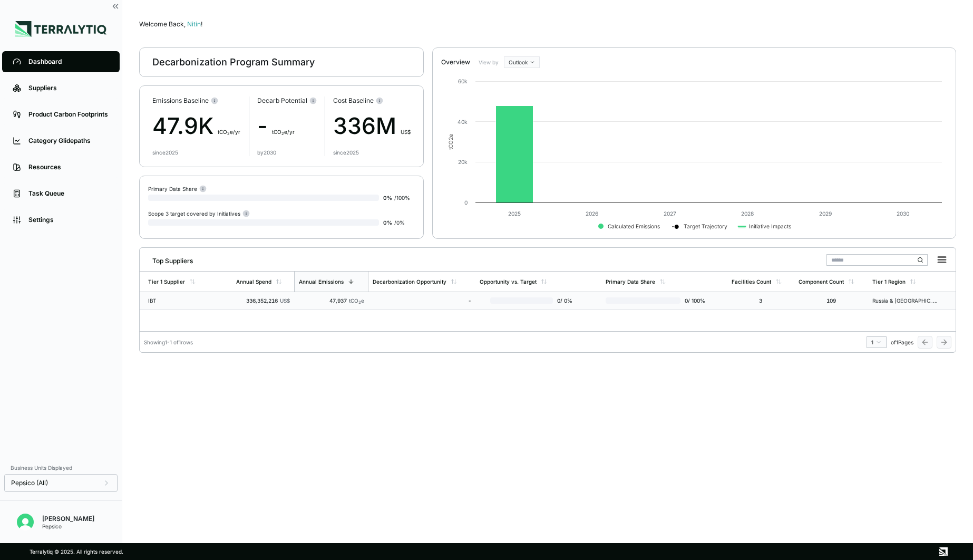 The image size is (973, 560). Describe the element at coordinates (451, 139) in the screenshot. I see `tspan: 2` at that location.